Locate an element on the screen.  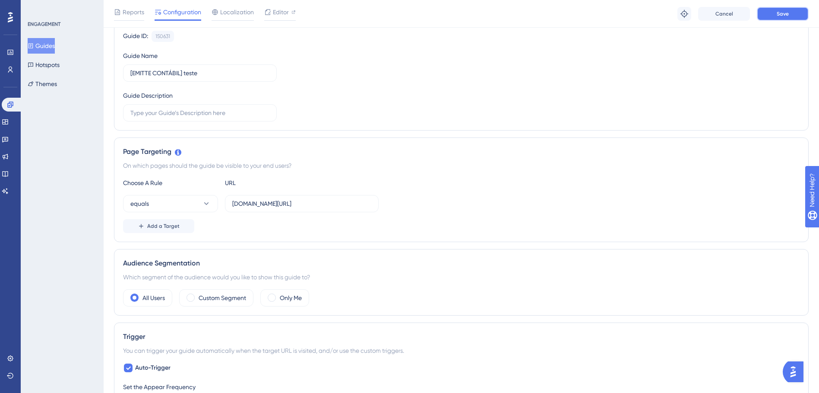
div: Which segment of the audience would you like to show this guide to? is located at coordinates (461, 277).